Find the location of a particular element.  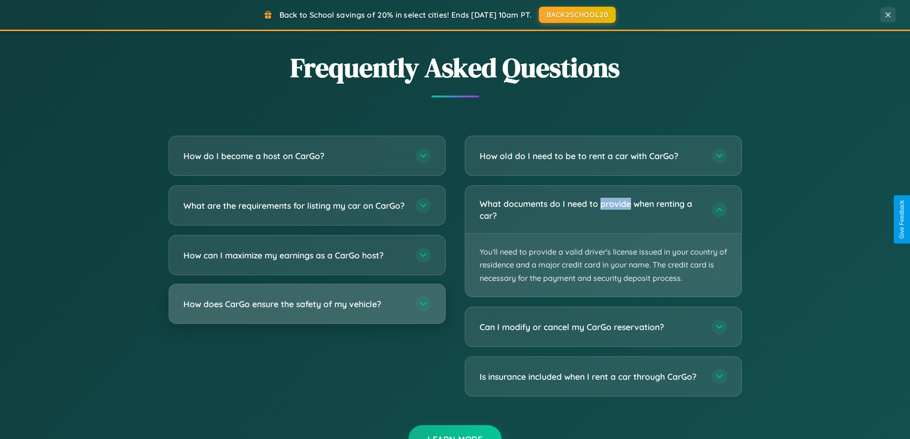

h3: How does CarGo ensure the safety of my vehicle? is located at coordinates (295, 304).